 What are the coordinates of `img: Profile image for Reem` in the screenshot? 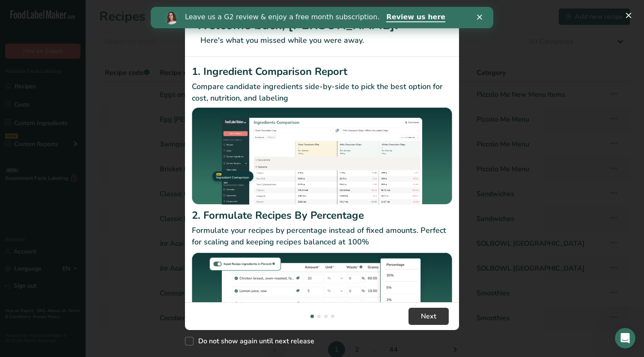 It's located at (20, 11).